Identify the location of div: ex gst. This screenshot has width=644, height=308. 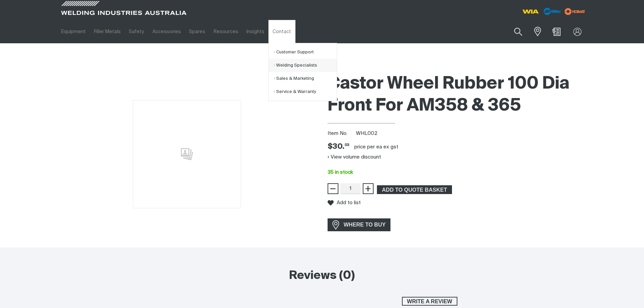
(391, 147).